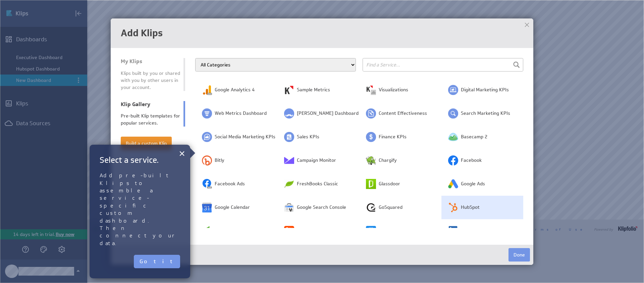 The image size is (644, 283). I want to click on span: Content Effectiveness, so click(403, 114).